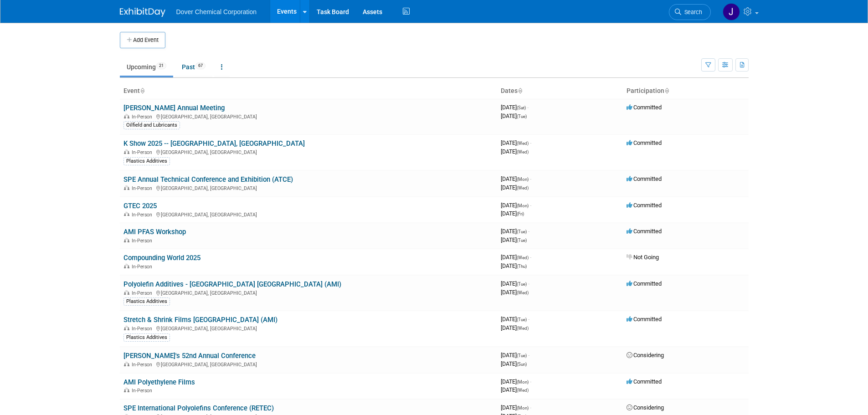 This screenshot has height=415, width=868. I want to click on span: 67, so click(200, 66).